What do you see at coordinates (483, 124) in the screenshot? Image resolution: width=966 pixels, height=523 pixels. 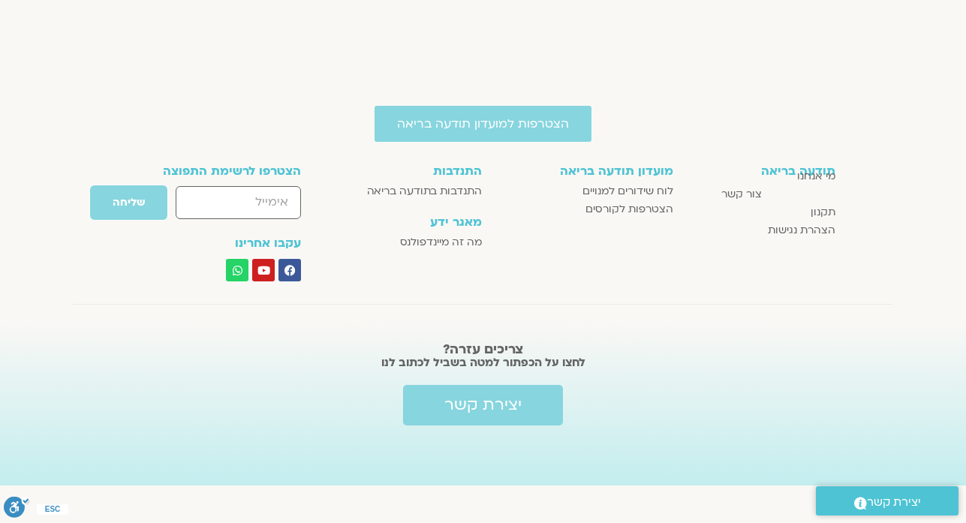 I see `a: הצטרפות למועדון תודעה בריאה` at bounding box center [483, 124].